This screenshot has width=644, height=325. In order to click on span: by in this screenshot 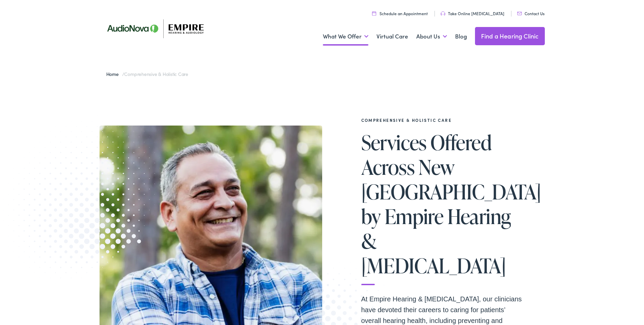, I will do `click(371, 217)`.